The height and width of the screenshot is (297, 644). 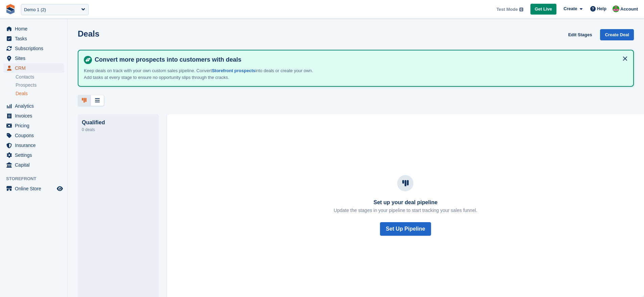 I want to click on span: Account, so click(x=629, y=9).